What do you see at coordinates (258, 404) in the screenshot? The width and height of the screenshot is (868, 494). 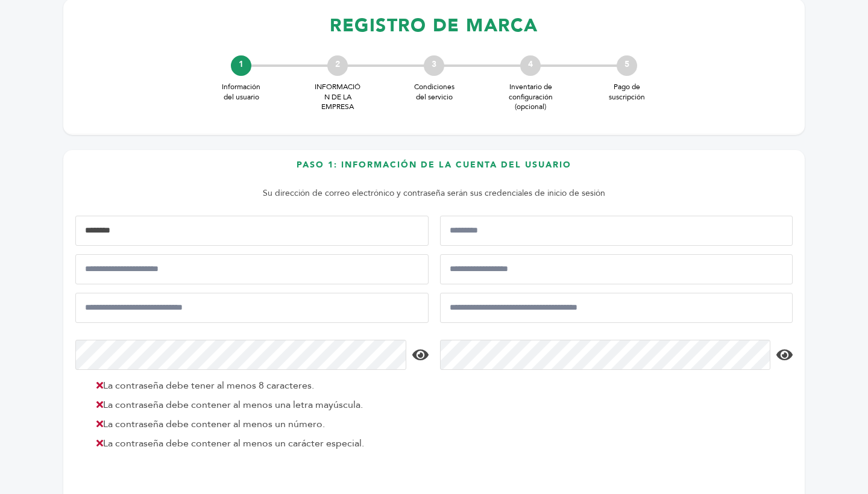 I see `li: La contraseña debe contener al menos una letra mayúscula.` at bounding box center [258, 404].